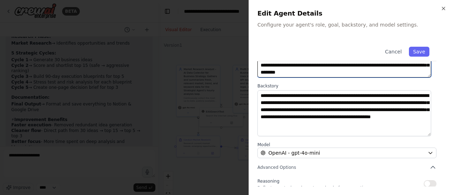 This screenshot has height=195, width=452. Describe the element at coordinates (347, 86) in the screenshot. I see `label: Backstory` at that location.